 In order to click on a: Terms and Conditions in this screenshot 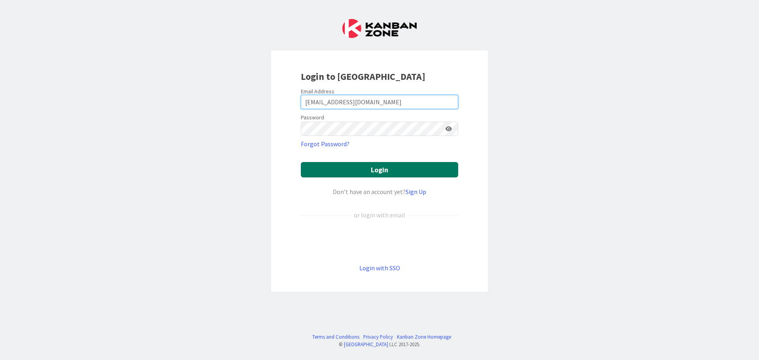, I will do `click(335, 337)`.